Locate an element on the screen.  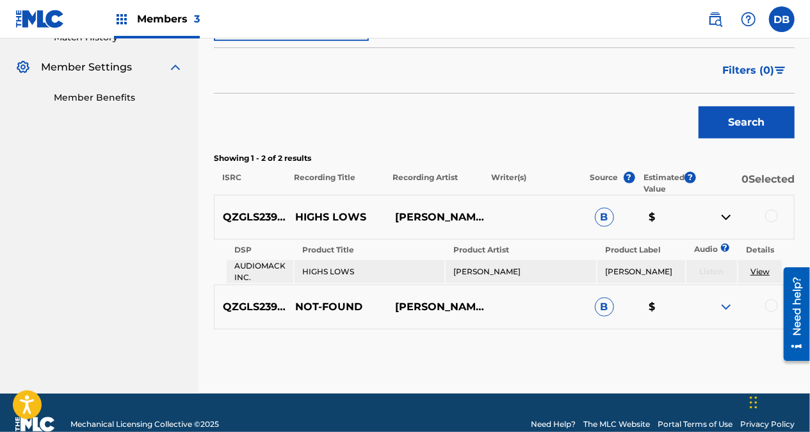
a: Public Search is located at coordinates (715, 19).